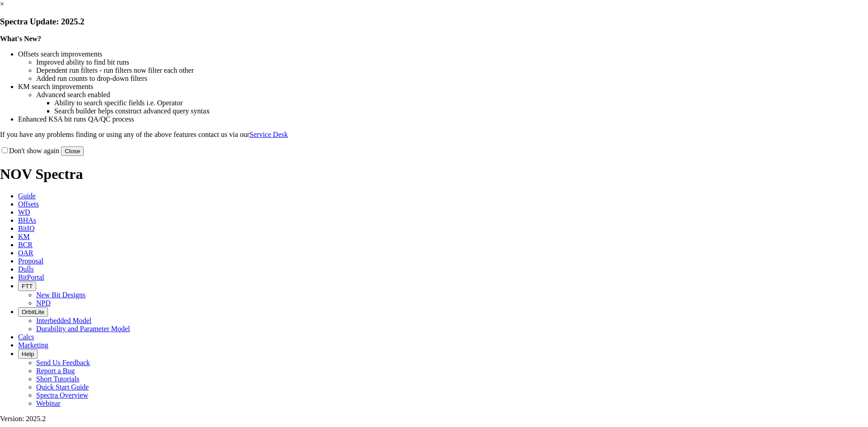 The height and width of the screenshot is (427, 868). Describe the element at coordinates (62, 395) in the screenshot. I see `a: Spectra Overview` at that location.